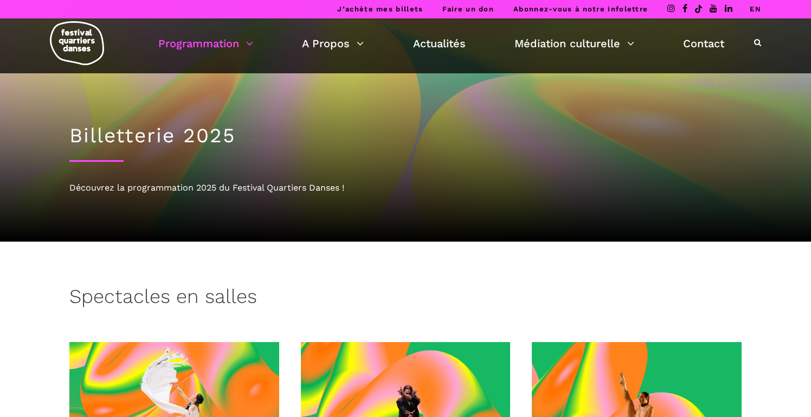 This screenshot has width=811, height=417. Describe the element at coordinates (406, 136) in the screenshot. I see `h1: Billetterie 2025` at that location.